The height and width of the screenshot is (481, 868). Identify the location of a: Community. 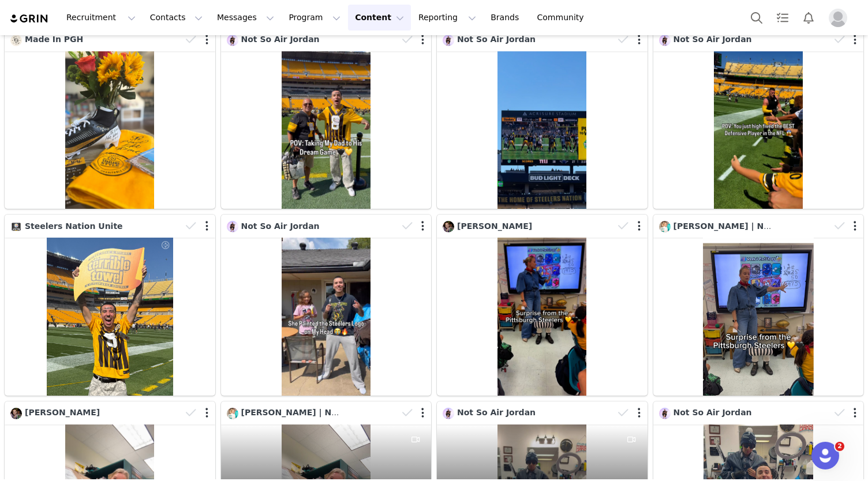
(564, 18).